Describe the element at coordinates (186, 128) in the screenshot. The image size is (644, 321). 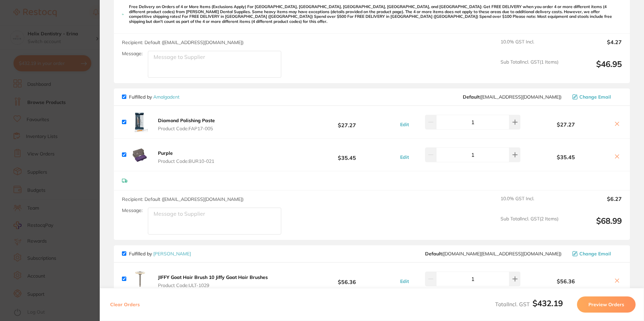
I see `span: Product Code: FAP17-005` at that location.